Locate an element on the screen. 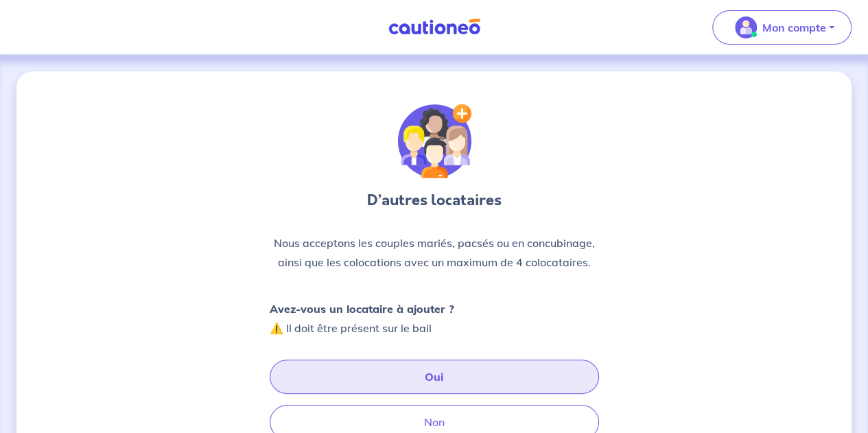 The height and width of the screenshot is (433, 868). img: illu_account_valid_menu.svg is located at coordinates (746, 28).